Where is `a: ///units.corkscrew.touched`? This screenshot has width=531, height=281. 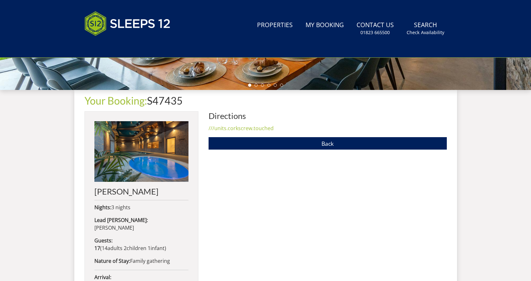
a: ///units.corkscrew.touched is located at coordinates (241, 128).